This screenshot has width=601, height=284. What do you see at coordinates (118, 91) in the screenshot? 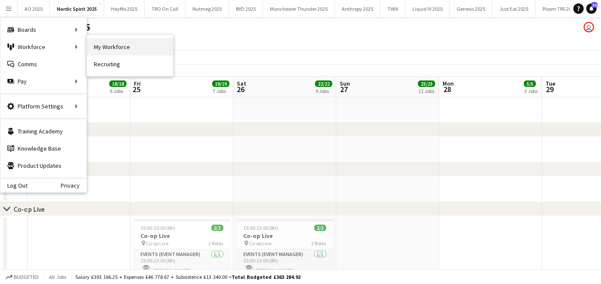
I see `div: 6 Jobs` at bounding box center [118, 91].